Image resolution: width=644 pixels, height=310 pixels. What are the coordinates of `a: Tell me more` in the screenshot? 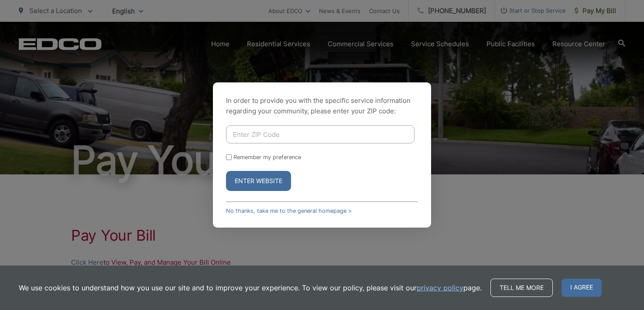 It's located at (521, 287).